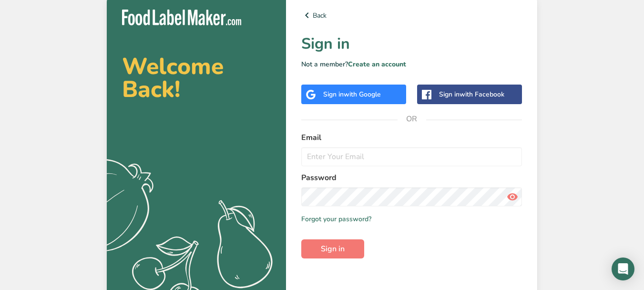  Describe the element at coordinates (362, 94) in the screenshot. I see `span: with Google` at that location.